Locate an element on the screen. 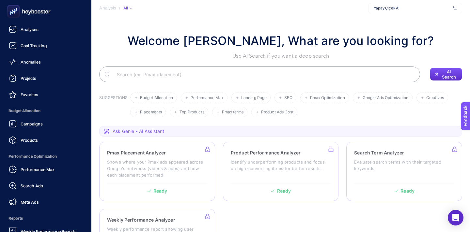  a: Performance Max is located at coordinates (46, 170).